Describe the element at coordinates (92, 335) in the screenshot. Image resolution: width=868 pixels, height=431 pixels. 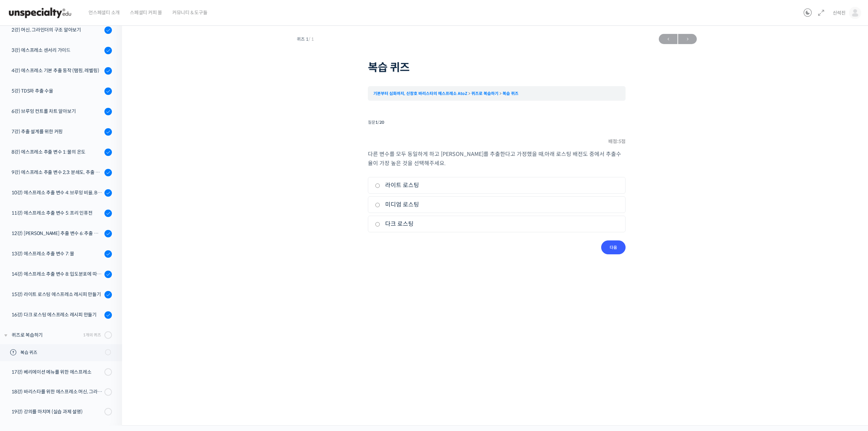
I see `div: 1개의 퀴즈` at that location.